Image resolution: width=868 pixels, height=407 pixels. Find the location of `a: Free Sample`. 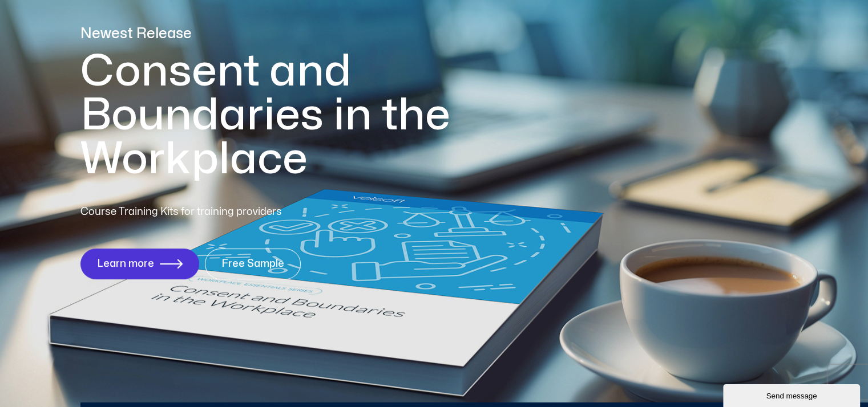

a: Free Sample is located at coordinates (253, 264).